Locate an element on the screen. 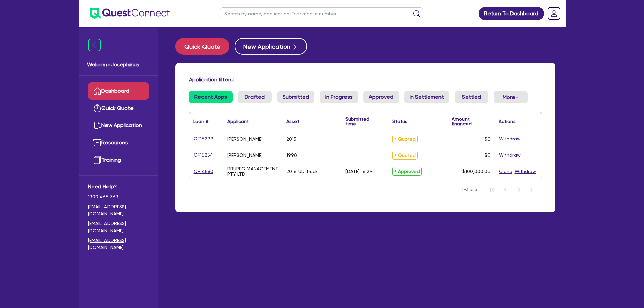 This screenshot has height=308, width=644. a: QF15299 is located at coordinates (203, 139).